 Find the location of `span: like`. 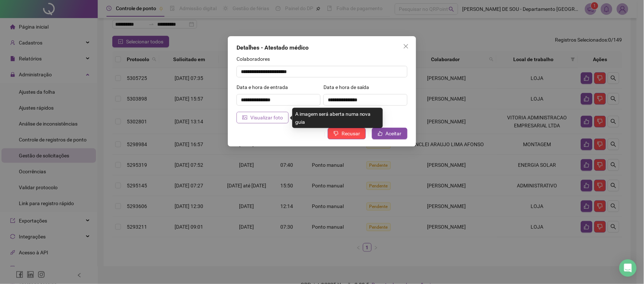

span: like is located at coordinates (380, 134).